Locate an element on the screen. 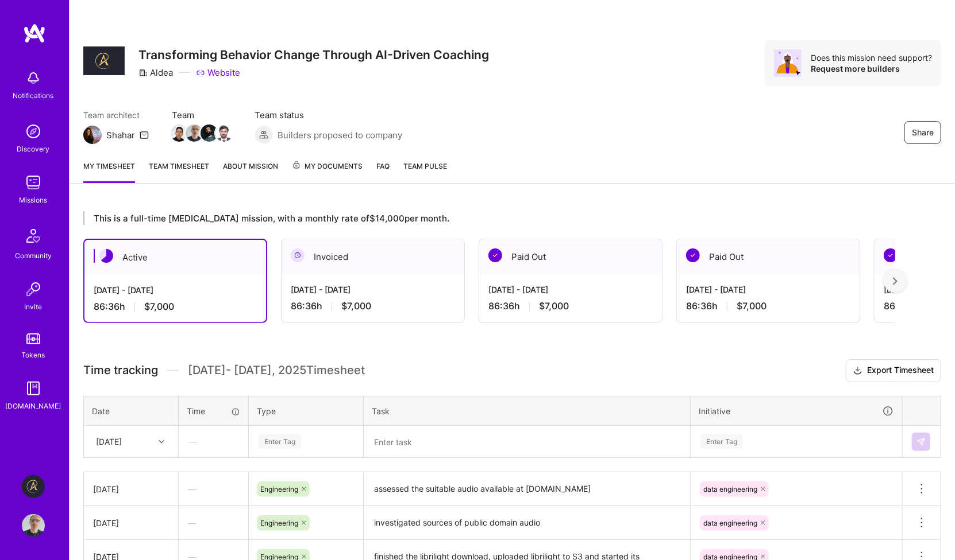 The height and width of the screenshot is (560, 955). img: discovery is located at coordinates (33, 131).